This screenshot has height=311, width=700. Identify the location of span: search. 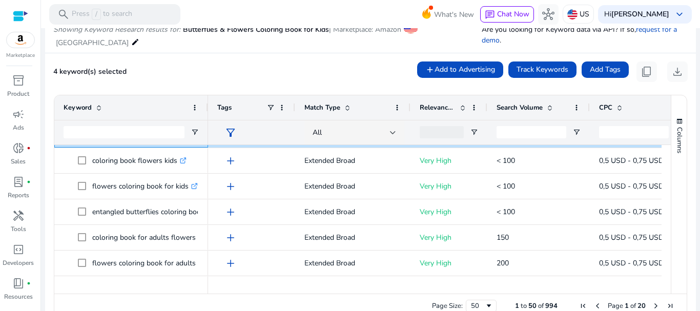
(64, 14).